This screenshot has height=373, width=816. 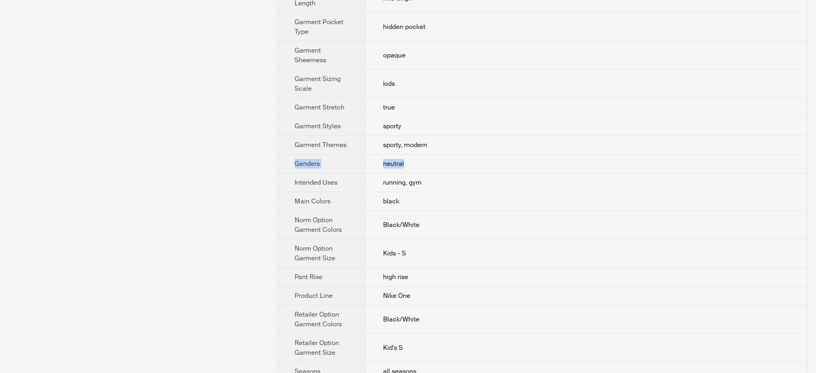 I want to click on span: black, so click(x=391, y=201).